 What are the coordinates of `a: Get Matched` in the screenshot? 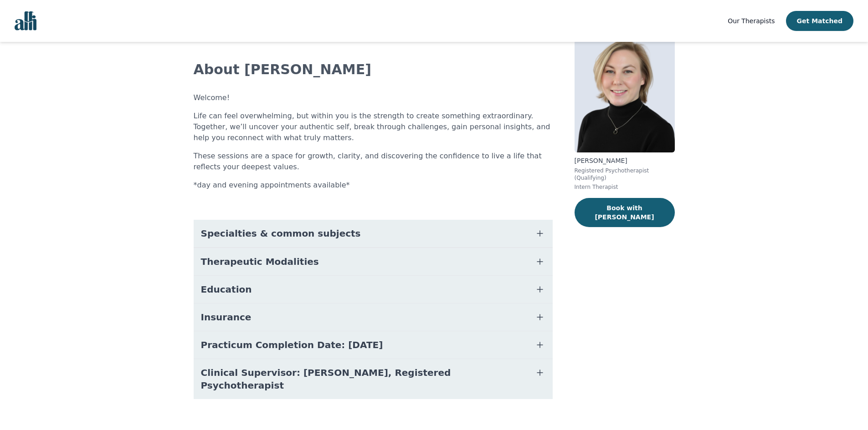 It's located at (820, 21).